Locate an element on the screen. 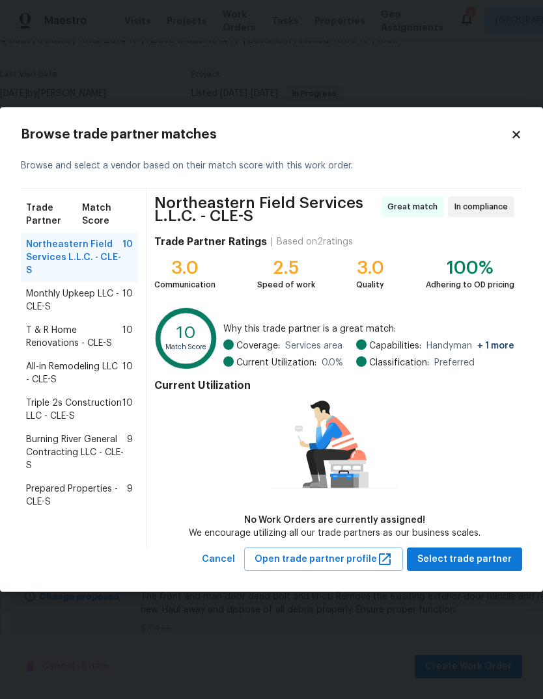 The width and height of the screenshot is (543, 699). span: Match Score is located at coordinates (107, 215).